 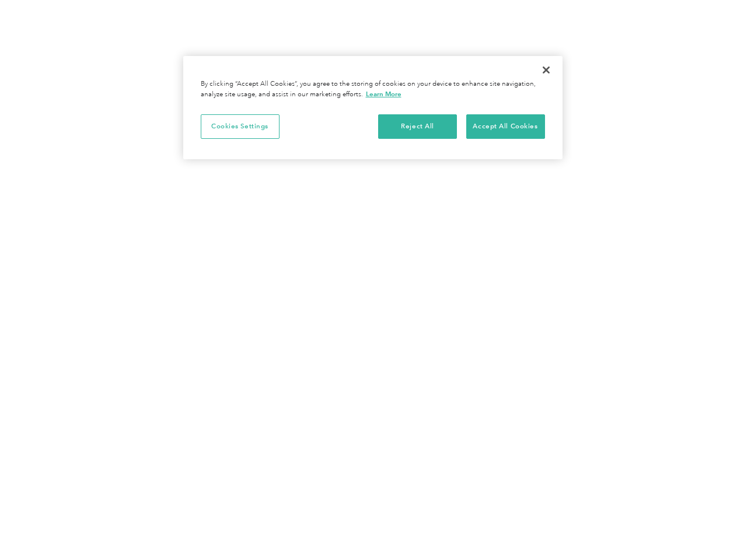 What do you see at coordinates (546, 70) in the screenshot?
I see `button: Close` at bounding box center [546, 70].